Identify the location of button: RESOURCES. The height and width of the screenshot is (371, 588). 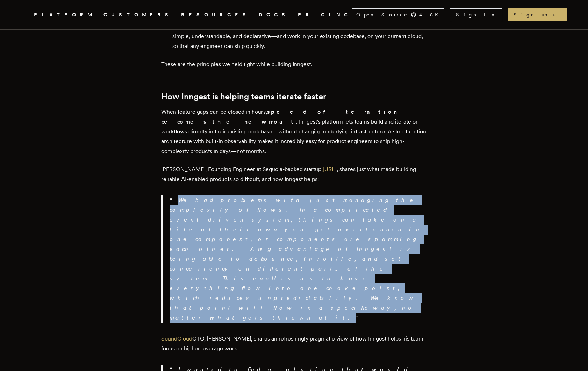
(216, 15).